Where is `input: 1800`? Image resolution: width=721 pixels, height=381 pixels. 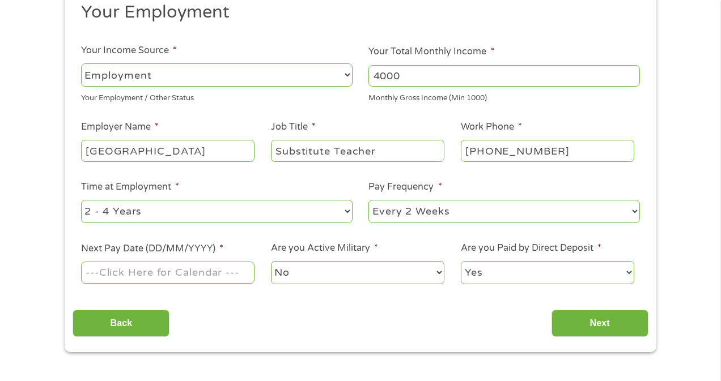
input: 1800 is located at coordinates (504, 76).